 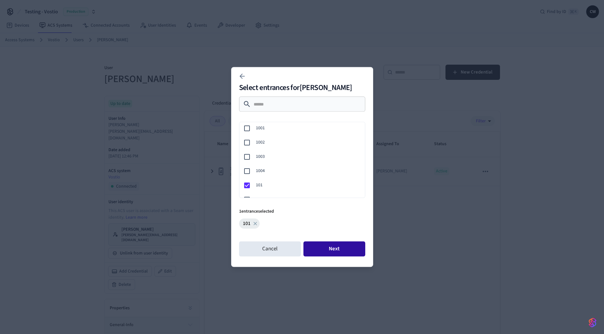 I want to click on div: 1003, so click(x=301, y=157).